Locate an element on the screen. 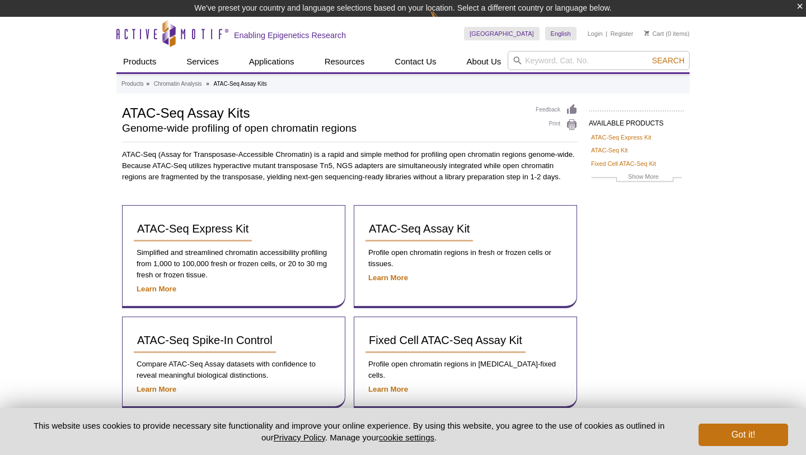  h2: AVAILABLE PRODUCTS is located at coordinates (637, 120).